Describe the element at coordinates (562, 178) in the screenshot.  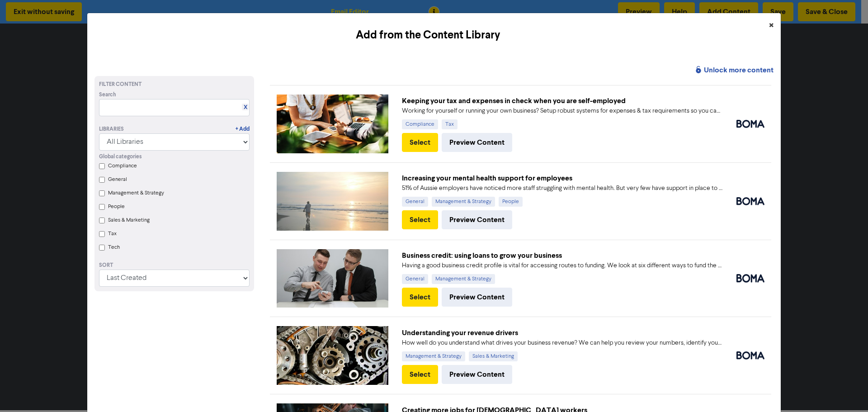
I see `div: Increasing your mental health support for employees` at that location.